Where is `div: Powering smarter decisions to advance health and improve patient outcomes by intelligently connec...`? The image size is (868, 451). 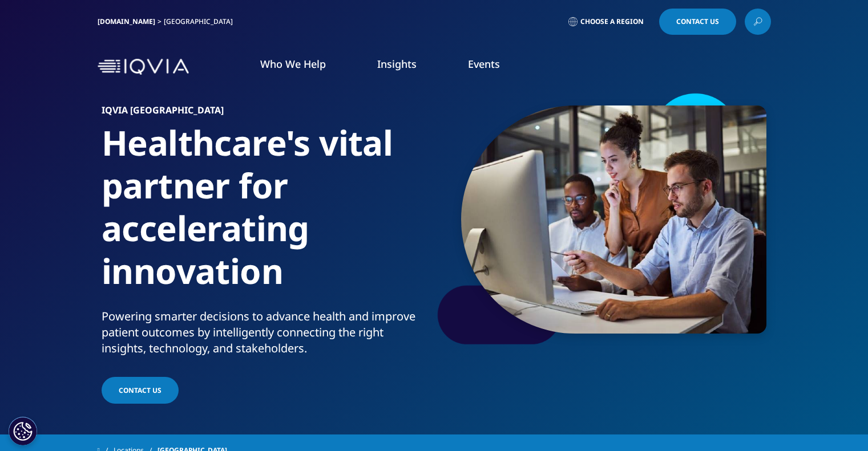
div: Powering smarter decisions to advance health and improve patient outcomes by intelligently connec... is located at coordinates (265, 332).